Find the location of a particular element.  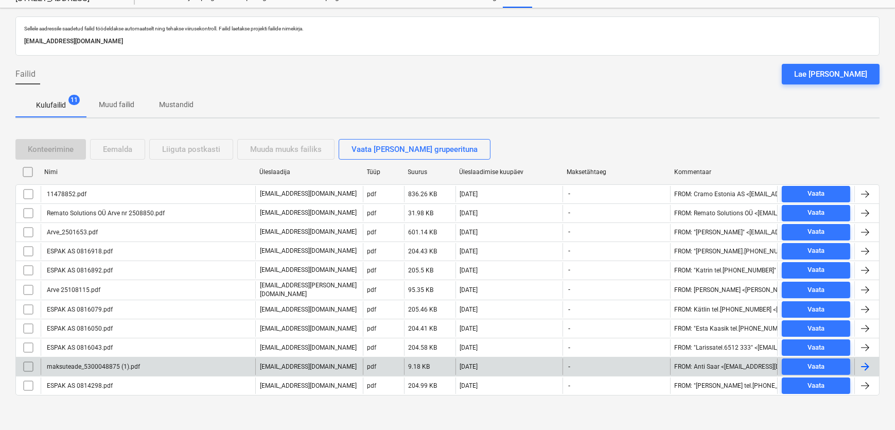

div: 205.5 KB is located at coordinates (421, 270).